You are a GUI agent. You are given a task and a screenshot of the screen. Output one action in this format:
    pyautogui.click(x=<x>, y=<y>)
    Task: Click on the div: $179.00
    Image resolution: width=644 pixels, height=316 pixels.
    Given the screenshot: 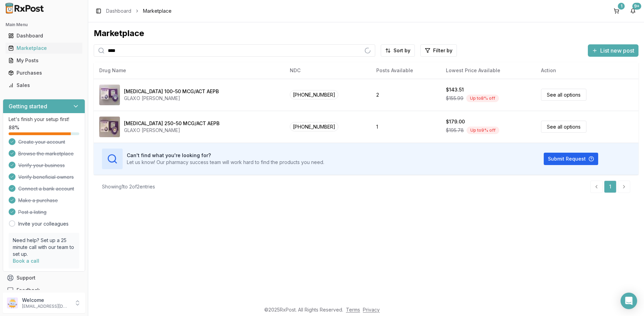 What is the action you would take?
    pyautogui.click(x=455, y=122)
    